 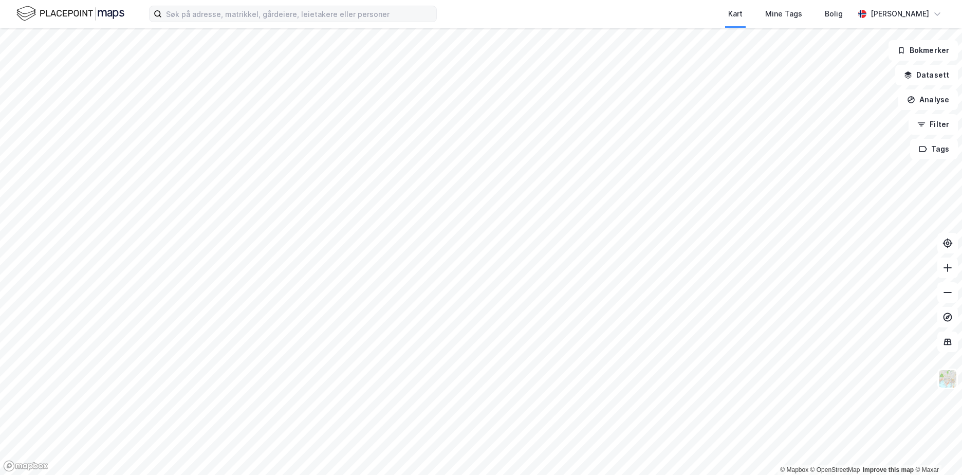 What do you see at coordinates (948, 379) in the screenshot?
I see `img: Z` at bounding box center [948, 379].